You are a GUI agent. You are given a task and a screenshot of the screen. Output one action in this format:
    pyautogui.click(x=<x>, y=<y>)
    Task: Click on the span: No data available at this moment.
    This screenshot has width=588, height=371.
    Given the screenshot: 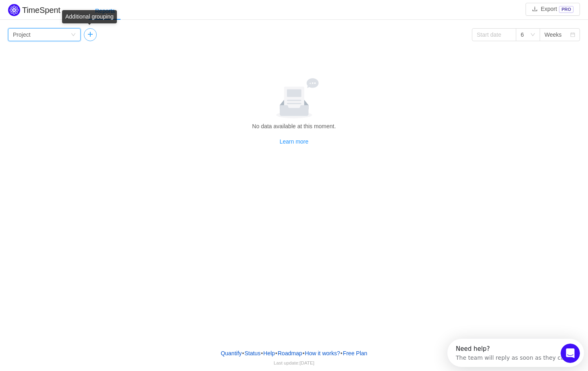 What is the action you would take?
    pyautogui.click(x=294, y=126)
    